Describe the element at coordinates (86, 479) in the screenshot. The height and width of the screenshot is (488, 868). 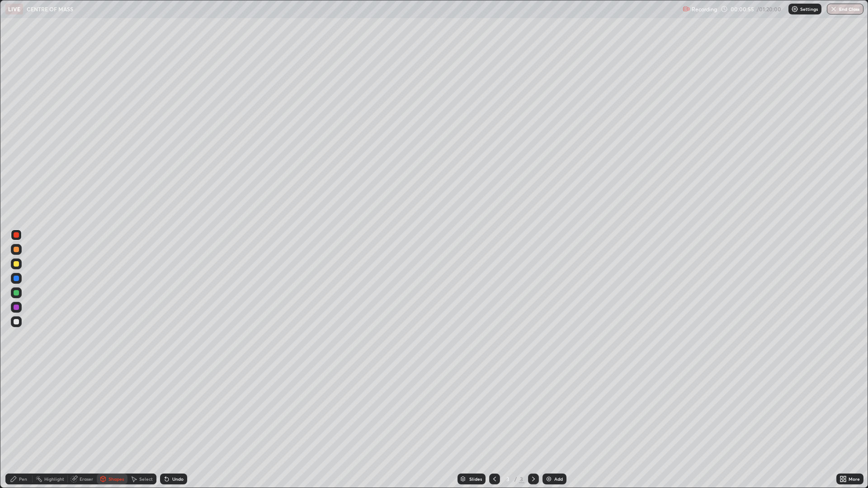
I see `div: Eraser` at that location.